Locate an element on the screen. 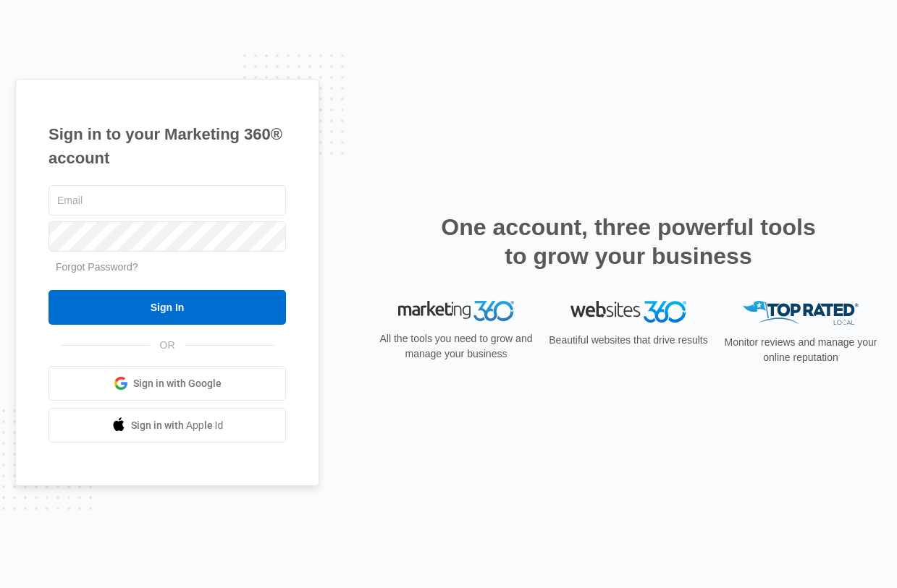  a: Sign in with Google is located at coordinates (167, 384).